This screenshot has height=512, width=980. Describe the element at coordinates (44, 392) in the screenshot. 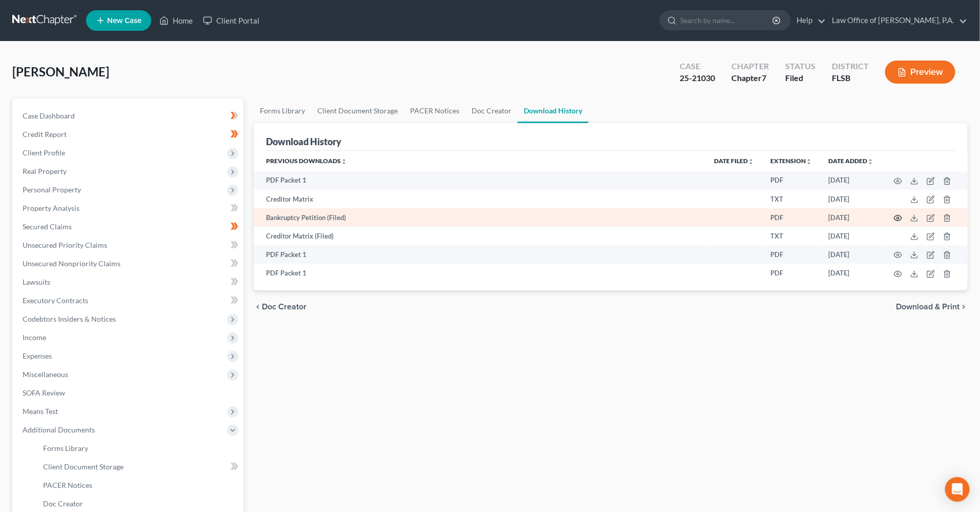

I see `span: SOFA Review` at that location.